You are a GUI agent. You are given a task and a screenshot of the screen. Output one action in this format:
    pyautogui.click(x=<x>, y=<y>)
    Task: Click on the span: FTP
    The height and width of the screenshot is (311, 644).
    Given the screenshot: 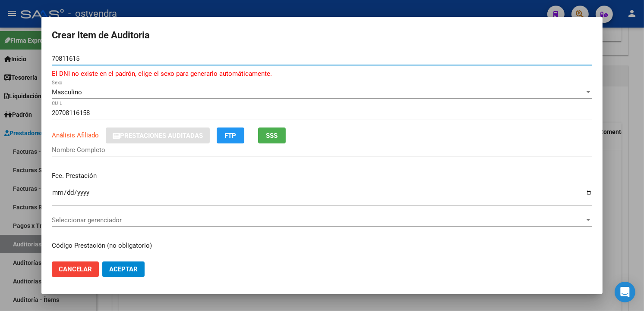 What is the action you would take?
    pyautogui.click(x=230, y=136)
    